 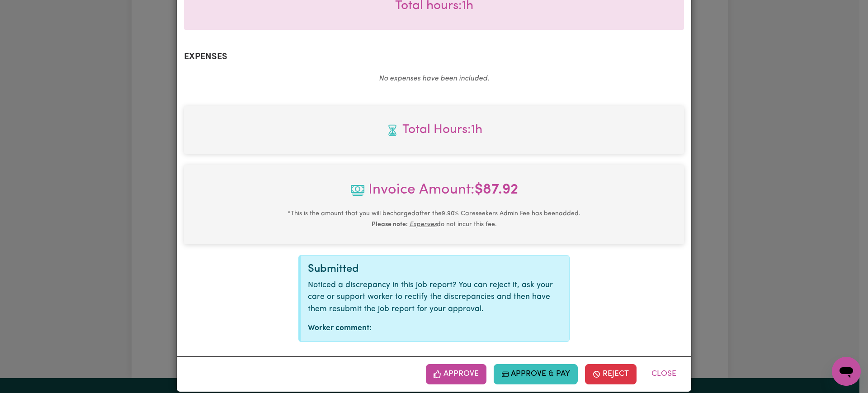 I want to click on span: Submitted, so click(x=333, y=269).